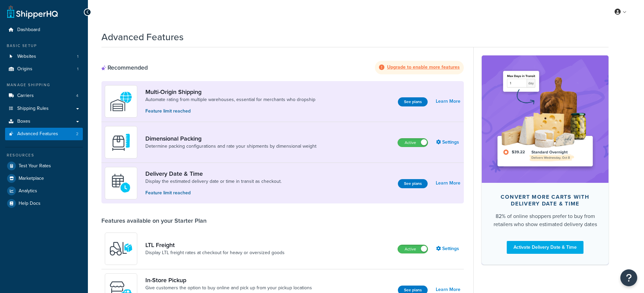 Image resolution: width=644 pixels, height=293 pixels. What do you see at coordinates (121, 183) in the screenshot?
I see `img: gfkeb5ejjkALwAAAABJRU5ErkJggg==` at bounding box center [121, 183].